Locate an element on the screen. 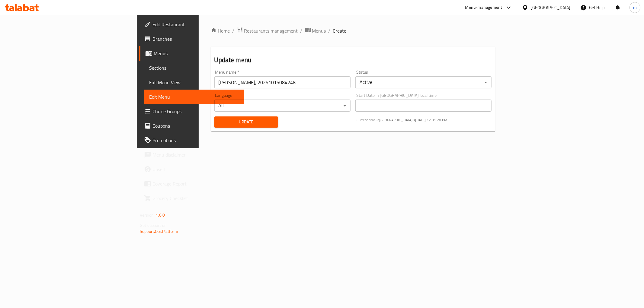 Image resolution: width=644 pixels, height=308 pixels. span: Edit Menu is located at coordinates (194, 97).